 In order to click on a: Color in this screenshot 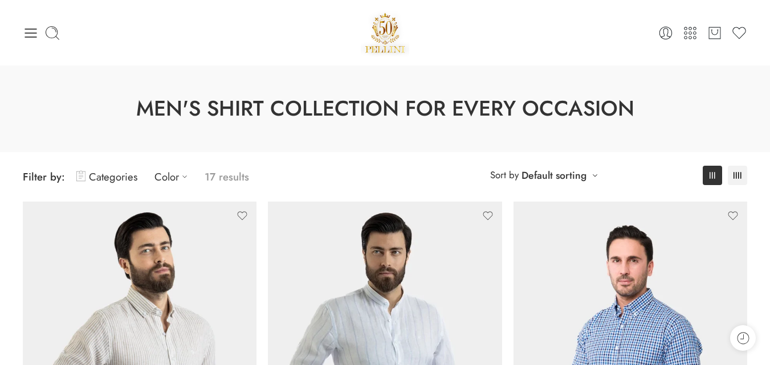, I will do `click(174, 177)`.